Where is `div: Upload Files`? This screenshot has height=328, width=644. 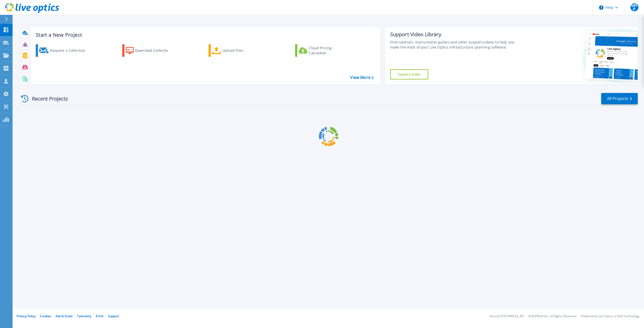 div: Upload Files is located at coordinates (242, 51).